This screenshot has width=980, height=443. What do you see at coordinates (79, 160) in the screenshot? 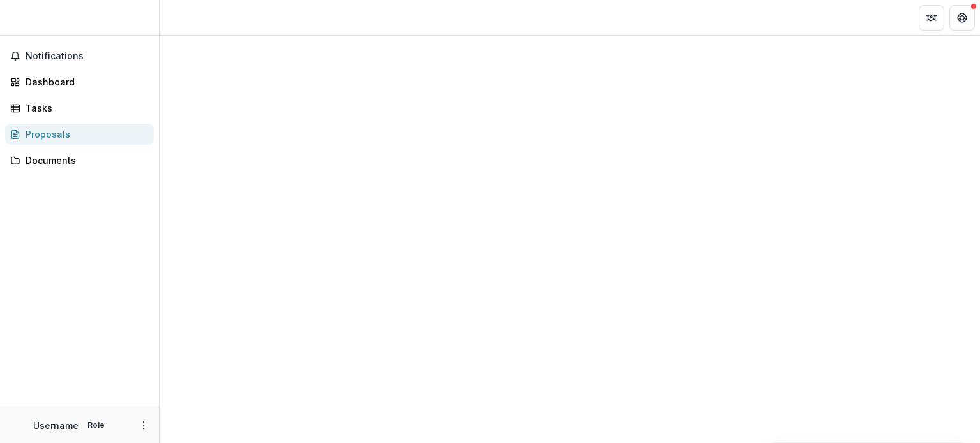
I see `a: Documents` at bounding box center [79, 160].